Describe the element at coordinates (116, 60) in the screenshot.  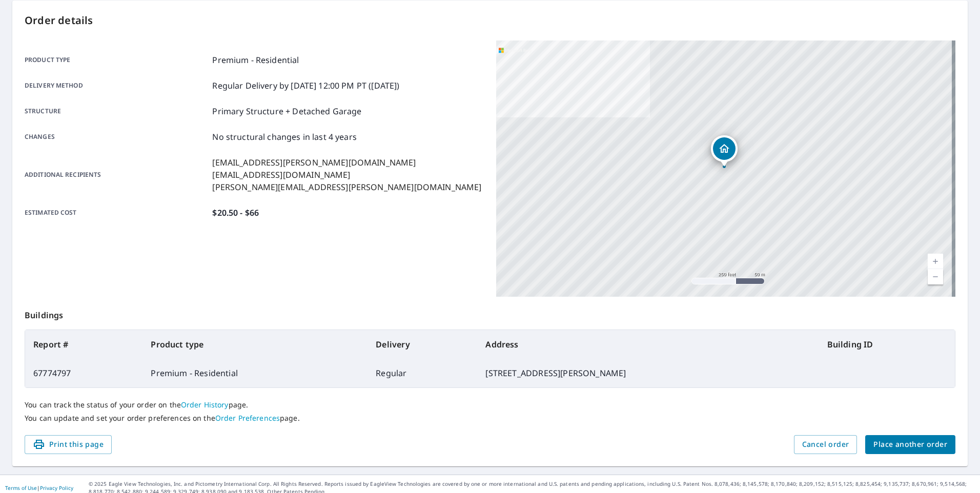
I see `p: Product type` at that location.